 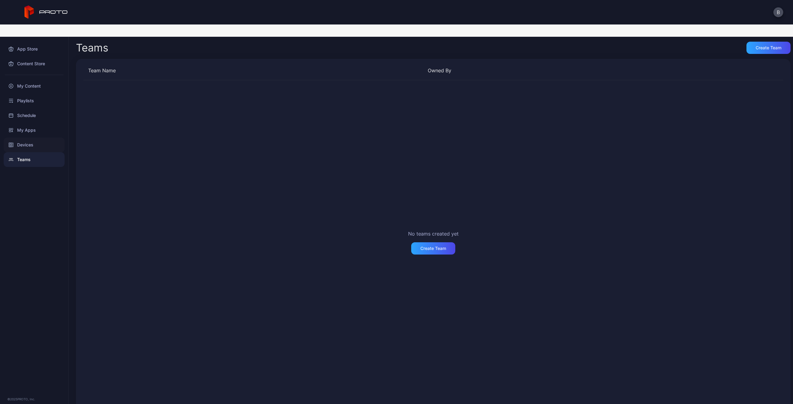 I want to click on div: © 2025 PROTO, Inc., so click(x=34, y=399).